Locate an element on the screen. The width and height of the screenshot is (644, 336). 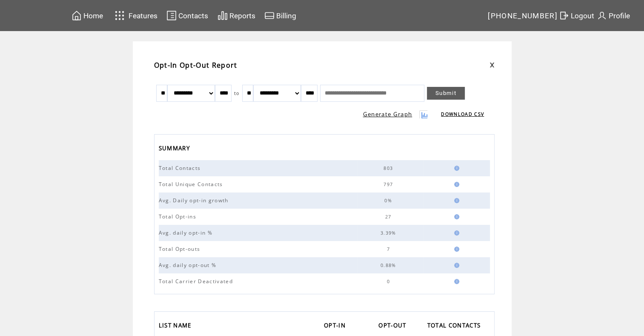
span: LIST NAME is located at coordinates (176, 326).